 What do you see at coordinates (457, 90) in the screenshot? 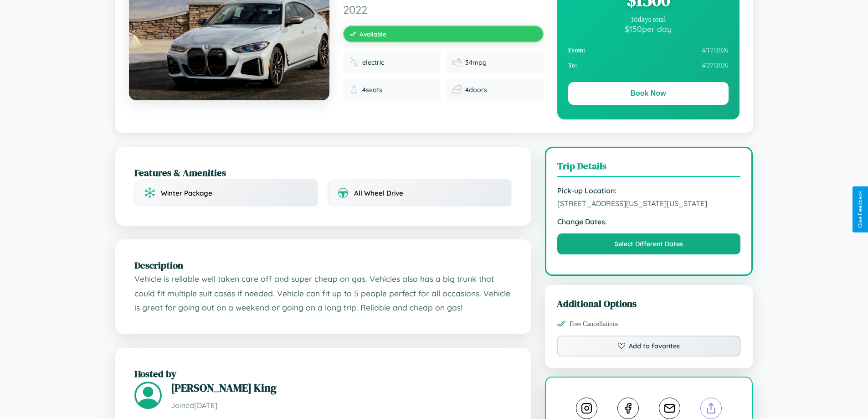
I see `img: Doors` at bounding box center [457, 90].